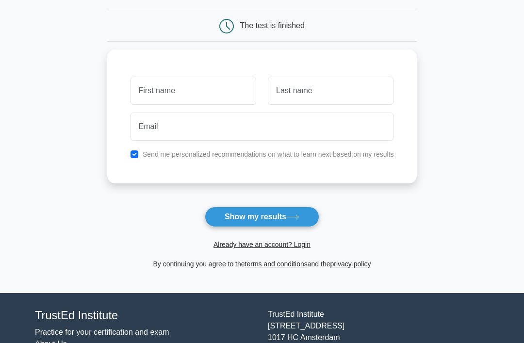 This screenshot has width=524, height=343. Describe the element at coordinates (268, 154) in the screenshot. I see `label: Send me personalized recommendations on what to learn next based on my results` at that location.